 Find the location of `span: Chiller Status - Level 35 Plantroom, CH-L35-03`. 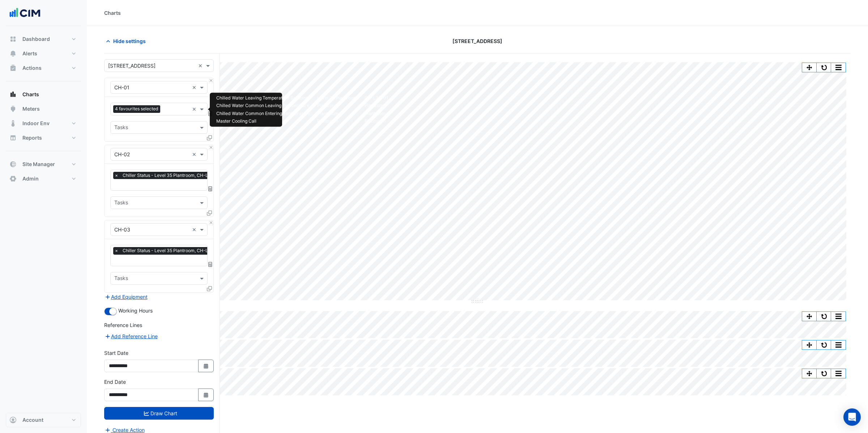

span: Chiller Status - Level 35 Plantroom, CH-L35-03 is located at coordinates (172, 251).